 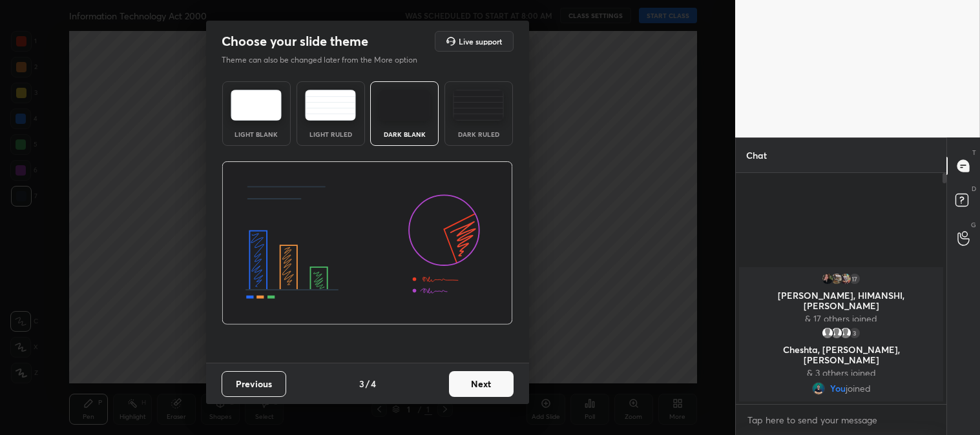 What do you see at coordinates (367, 243) in the screenshot?
I see `img: darkThemeBanner.d06ce4a2.svg` at bounding box center [367, 243].